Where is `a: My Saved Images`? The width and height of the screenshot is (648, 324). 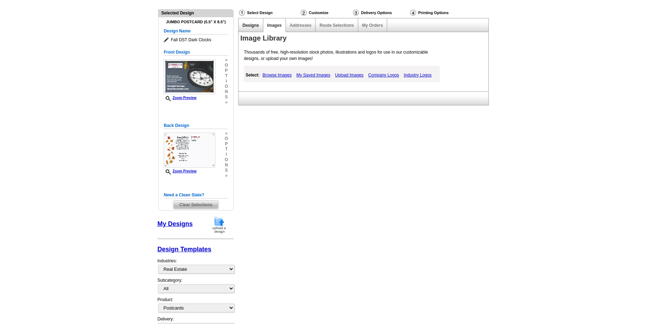 a: My Saved Images is located at coordinates (313, 75).